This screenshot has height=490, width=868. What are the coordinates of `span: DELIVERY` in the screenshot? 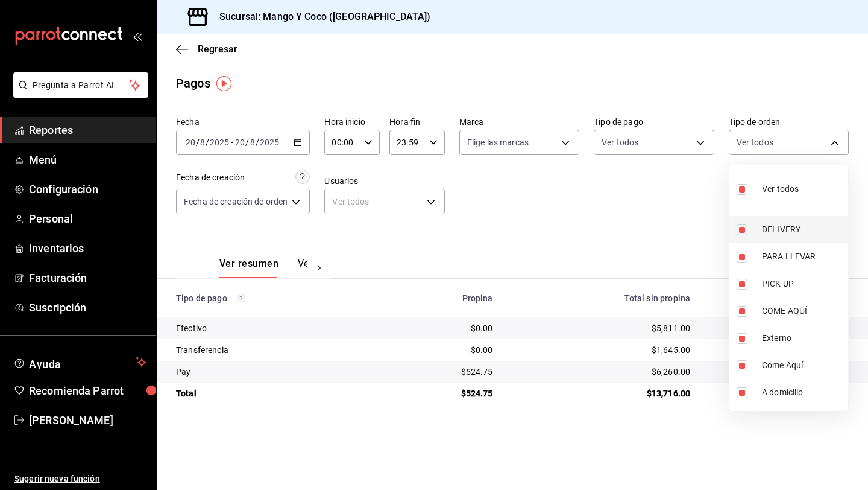 It's located at (803, 229).